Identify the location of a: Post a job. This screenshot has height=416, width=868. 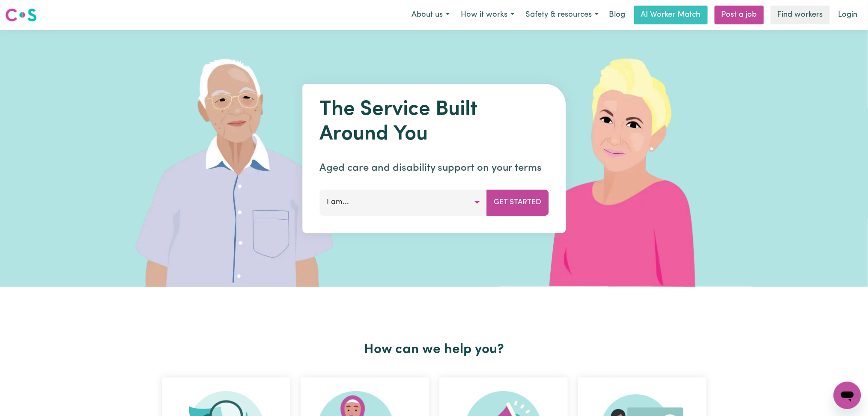
(739, 15).